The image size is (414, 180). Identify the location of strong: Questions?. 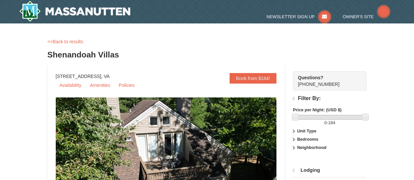
(311, 78).